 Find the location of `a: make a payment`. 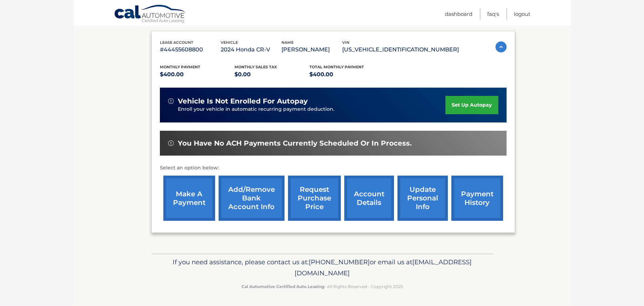

a: make a payment is located at coordinates (190, 198).